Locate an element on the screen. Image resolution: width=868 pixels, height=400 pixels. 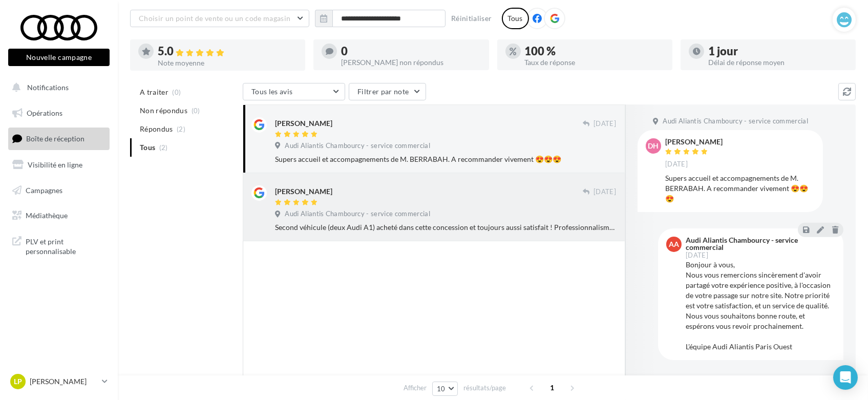
a: Opérations is located at coordinates (59, 113).